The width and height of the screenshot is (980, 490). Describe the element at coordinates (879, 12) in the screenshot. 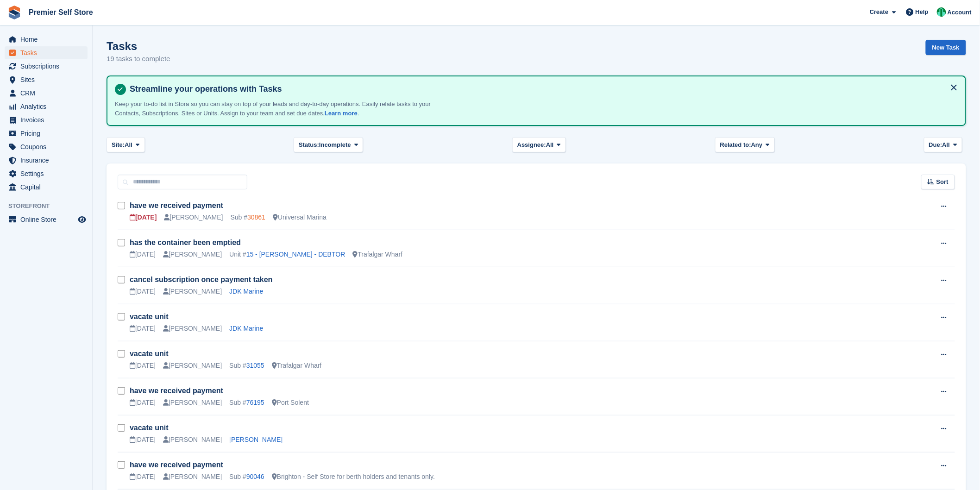

I see `span: Create` at that location.